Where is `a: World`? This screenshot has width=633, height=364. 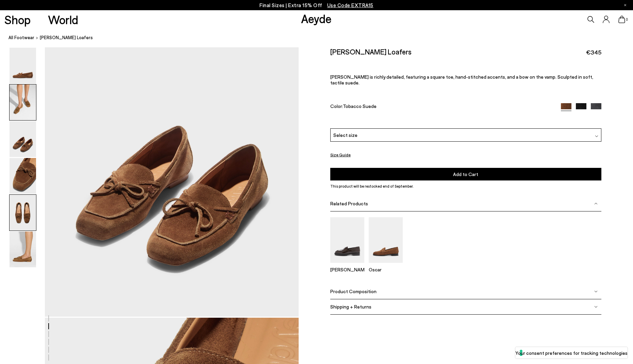 a: World is located at coordinates (63, 20).